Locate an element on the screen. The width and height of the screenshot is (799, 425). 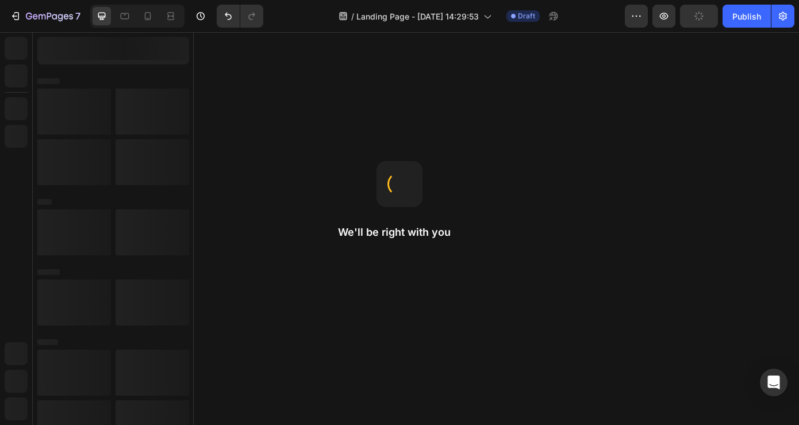
div: Open Intercom Messenger is located at coordinates (773, 382).